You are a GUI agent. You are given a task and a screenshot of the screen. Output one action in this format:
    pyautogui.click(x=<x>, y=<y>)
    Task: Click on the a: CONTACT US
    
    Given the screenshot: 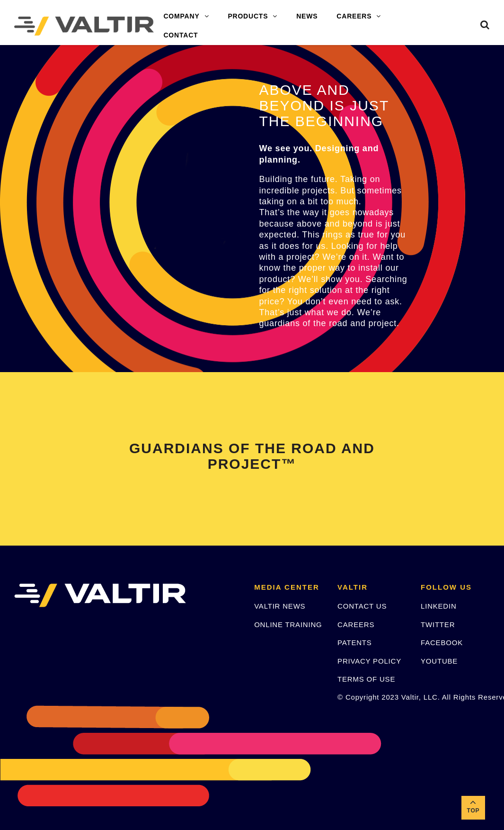 What is the action you would take?
    pyautogui.click(x=362, y=605)
    